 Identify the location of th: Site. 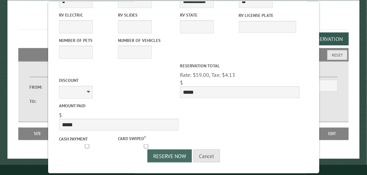
(37, 134).